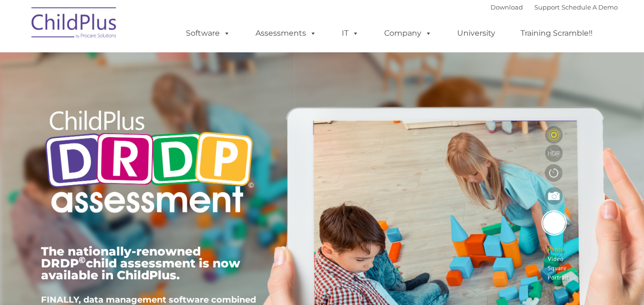 The image size is (644, 305). Describe the element at coordinates (476, 33) in the screenshot. I see `a: University` at that location.